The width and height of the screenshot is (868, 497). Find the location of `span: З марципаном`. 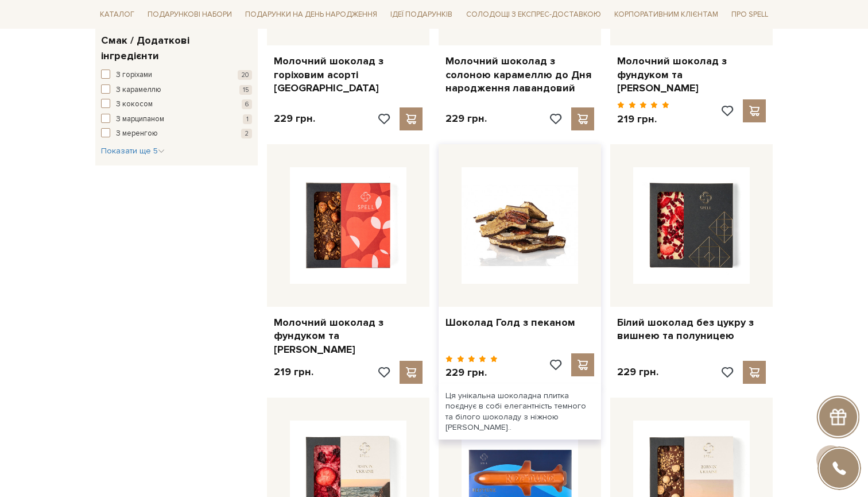

span: З марципаном is located at coordinates (140, 119).